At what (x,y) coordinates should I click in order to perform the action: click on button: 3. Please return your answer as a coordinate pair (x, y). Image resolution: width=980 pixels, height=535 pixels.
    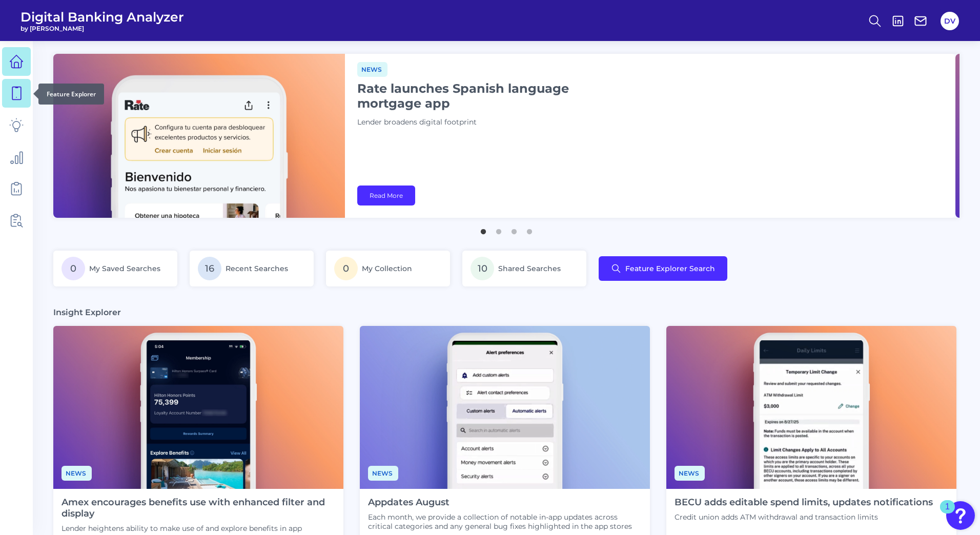
    Looking at the image, I should click on (514, 229).